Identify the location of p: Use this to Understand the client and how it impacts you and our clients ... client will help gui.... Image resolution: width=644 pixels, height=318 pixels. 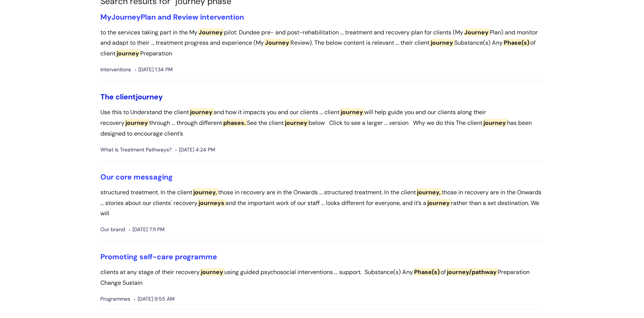
(322, 123).